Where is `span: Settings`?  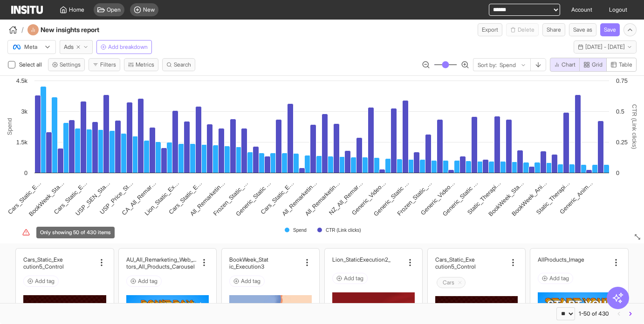
span: Settings is located at coordinates (70, 65).